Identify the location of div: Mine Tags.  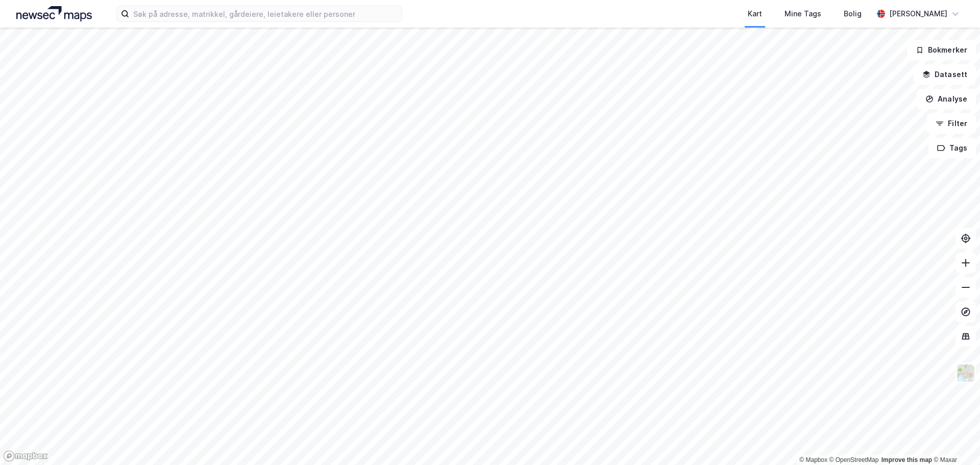
(803, 14).